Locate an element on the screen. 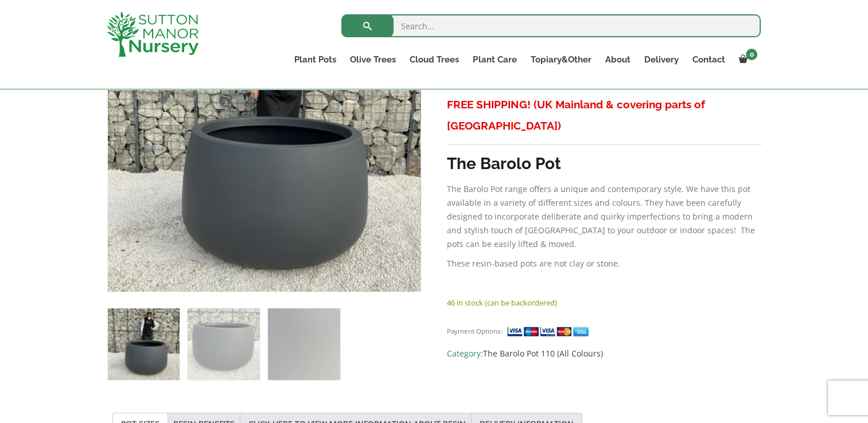  a: Plant Care is located at coordinates (495, 59).